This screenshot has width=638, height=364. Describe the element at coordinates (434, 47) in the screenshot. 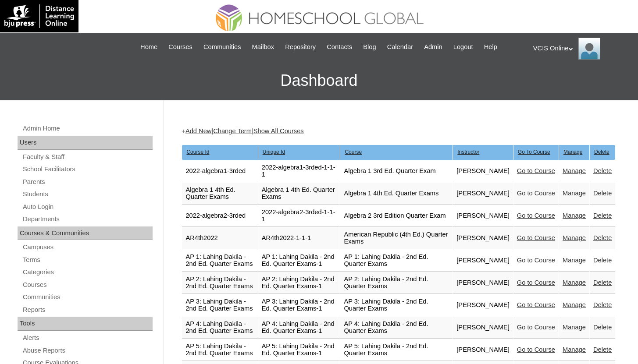

I see `a: Admin` at that location.